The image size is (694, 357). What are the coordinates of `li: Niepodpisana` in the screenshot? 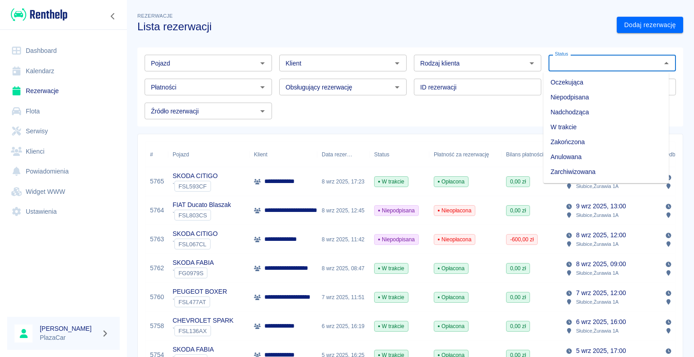 It's located at (606, 97).